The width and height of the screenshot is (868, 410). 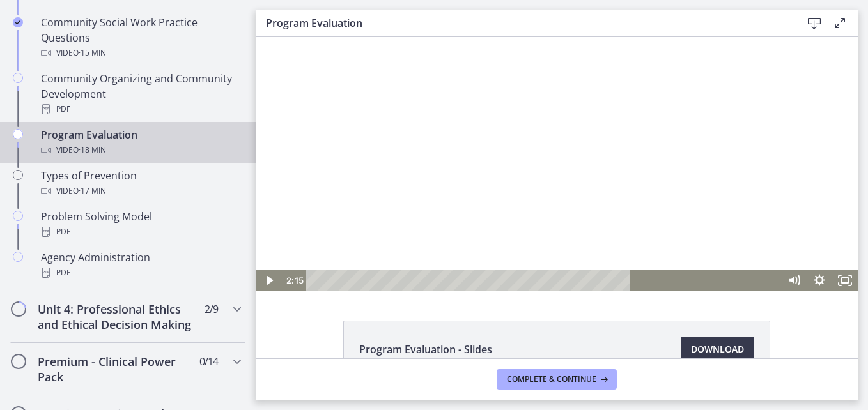 What do you see at coordinates (92, 150) in the screenshot?
I see `span: · 18 min` at bounding box center [92, 150].